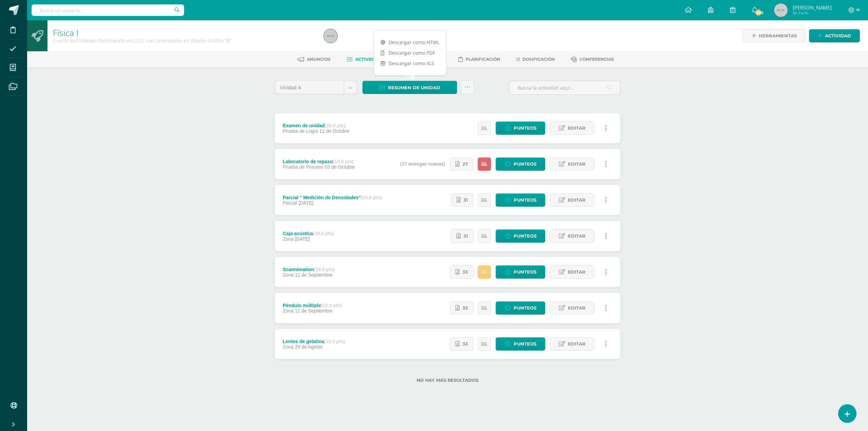 Image resolution: width=868 pixels, height=431 pixels. What do you see at coordinates (108, 10) in the screenshot?
I see `input: Busca un usuario...` at bounding box center [108, 10].